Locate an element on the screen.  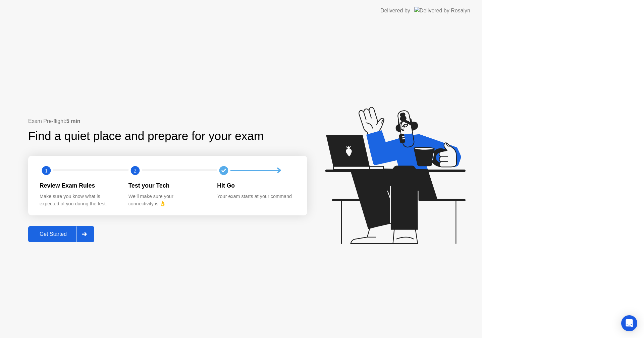
text: 1 is located at coordinates (47, 170).